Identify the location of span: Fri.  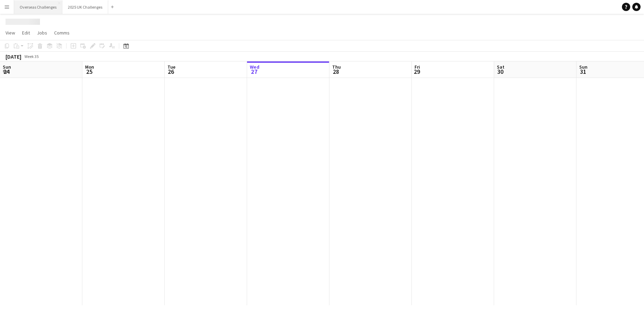
(417, 67).